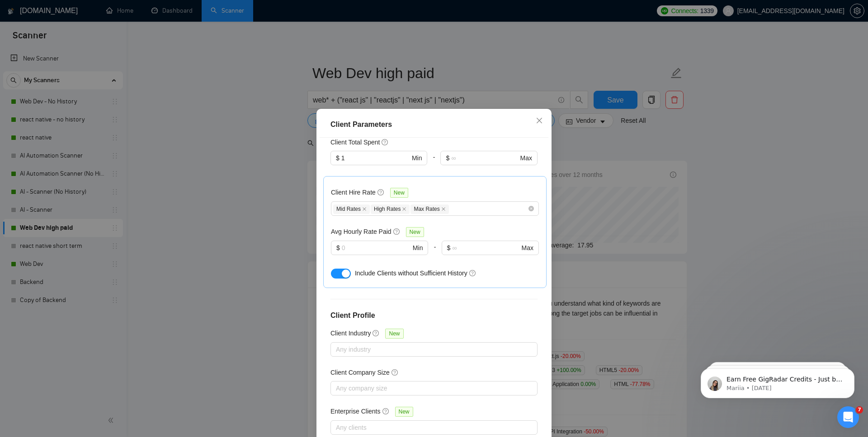  I want to click on h5: Client Total Spent, so click(355, 143).